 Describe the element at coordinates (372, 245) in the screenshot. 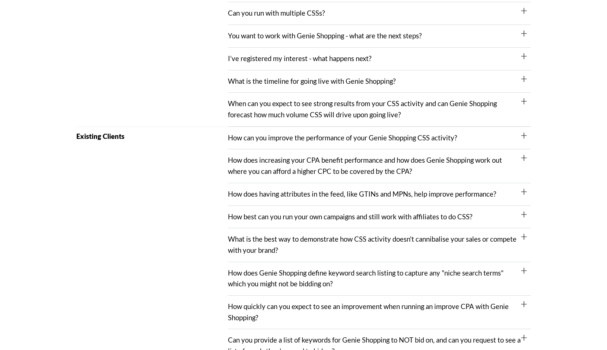

I see `a: What is the best way to demonstrate how CSS activity doesn't cannibalise your sales or compete wi...` at that location.